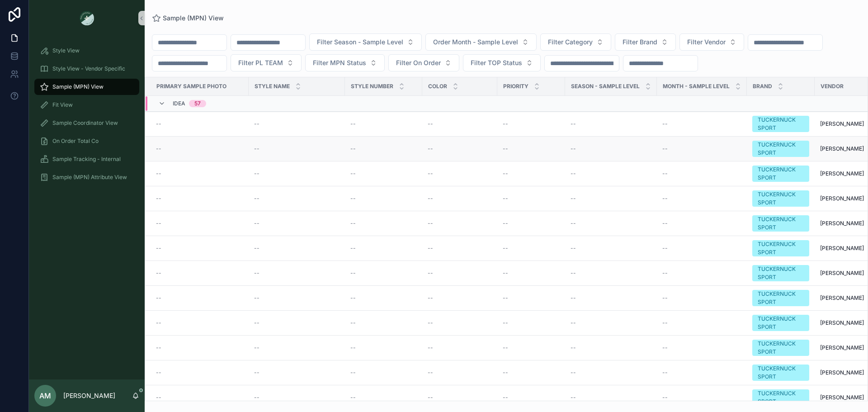 The image size is (868, 412). Describe the element at coordinates (340, 63) in the screenshot. I see `span: Filter MPN Status` at that location.